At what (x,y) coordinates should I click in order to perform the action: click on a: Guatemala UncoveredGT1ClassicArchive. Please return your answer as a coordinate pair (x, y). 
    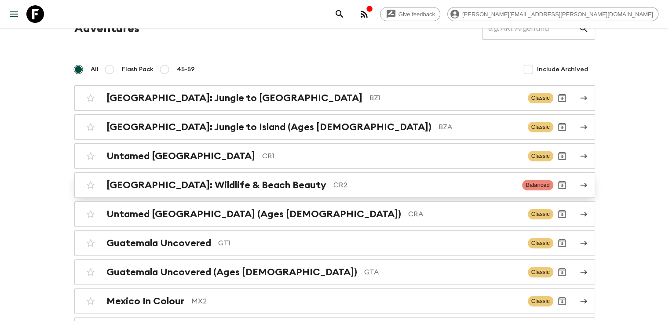
    Looking at the image, I should click on (334, 243).